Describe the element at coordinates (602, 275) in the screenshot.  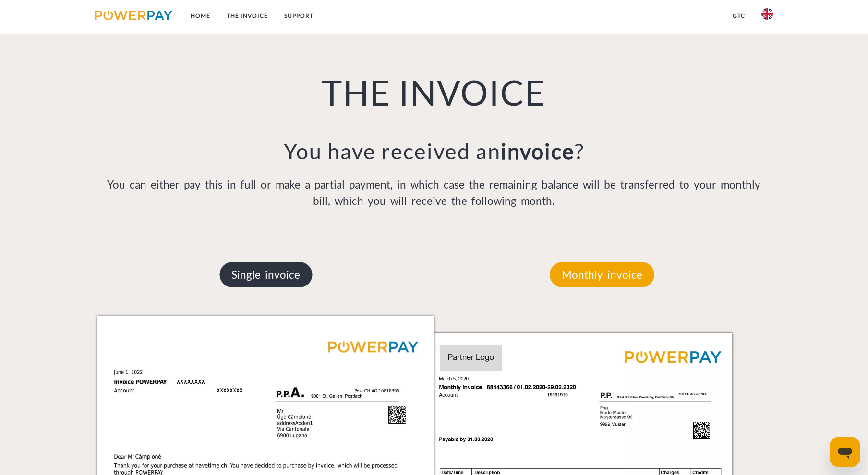
I see `p: Monthly invoice` at that location.